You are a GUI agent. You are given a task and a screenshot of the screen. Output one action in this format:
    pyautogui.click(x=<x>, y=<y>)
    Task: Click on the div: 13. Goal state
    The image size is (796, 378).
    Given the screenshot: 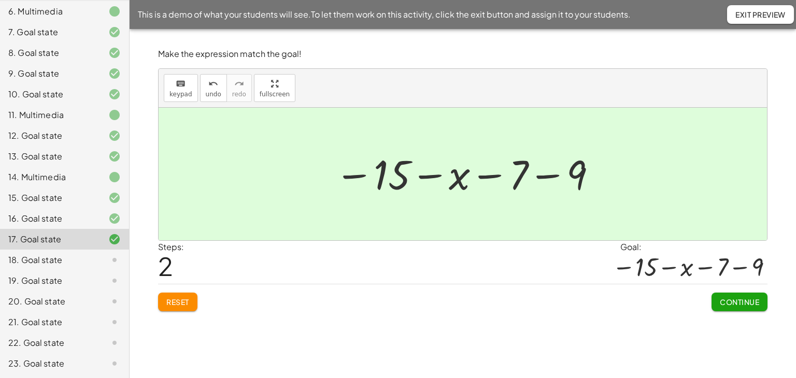 What is the action you would take?
    pyautogui.click(x=50, y=156)
    